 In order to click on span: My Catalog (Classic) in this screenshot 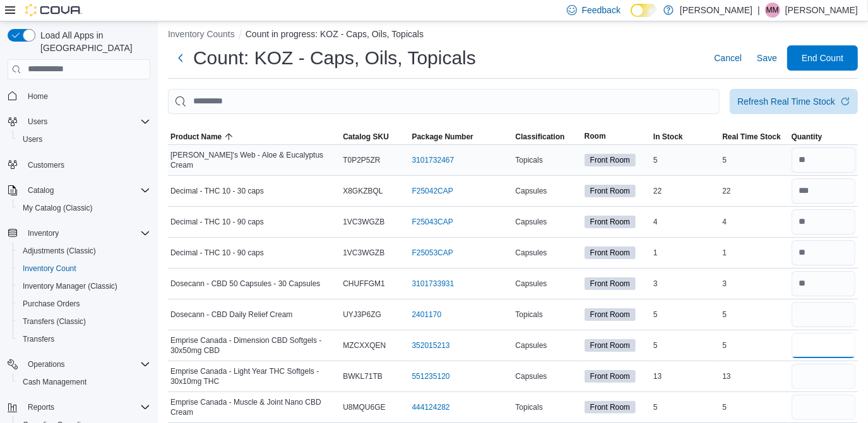, I will do `click(84, 208)`.